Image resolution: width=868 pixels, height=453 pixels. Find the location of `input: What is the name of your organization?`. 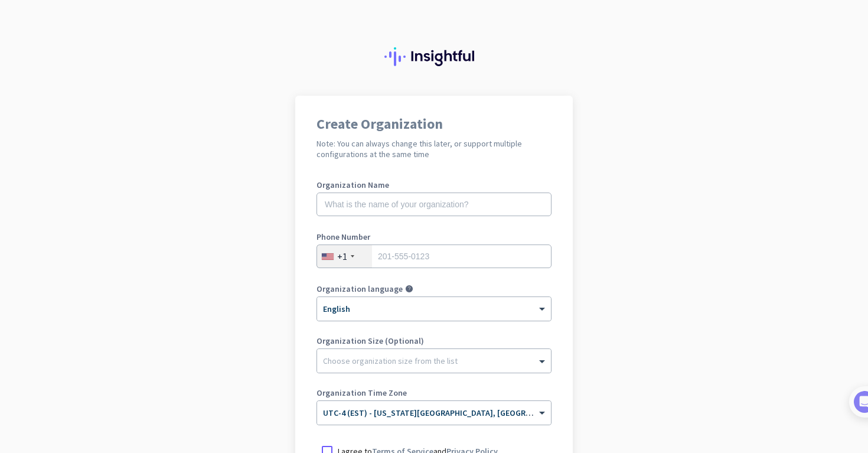

input: What is the name of your organization? is located at coordinates (434, 204).